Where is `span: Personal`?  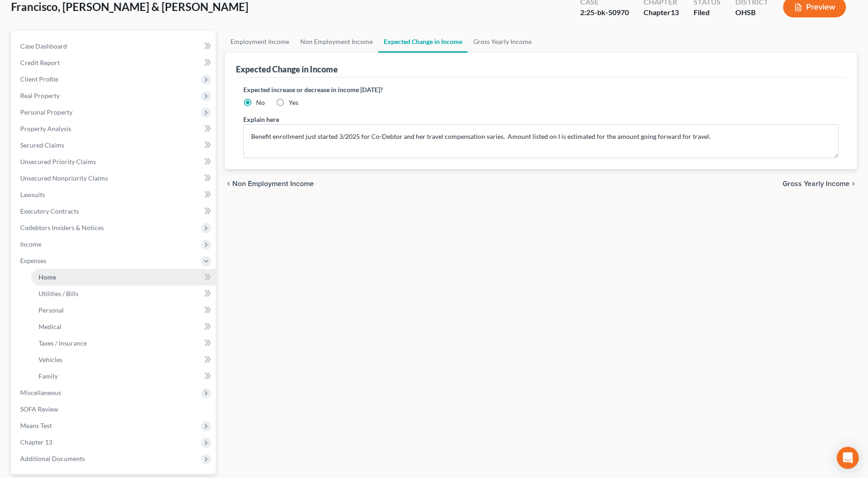
span: Personal is located at coordinates (51, 310).